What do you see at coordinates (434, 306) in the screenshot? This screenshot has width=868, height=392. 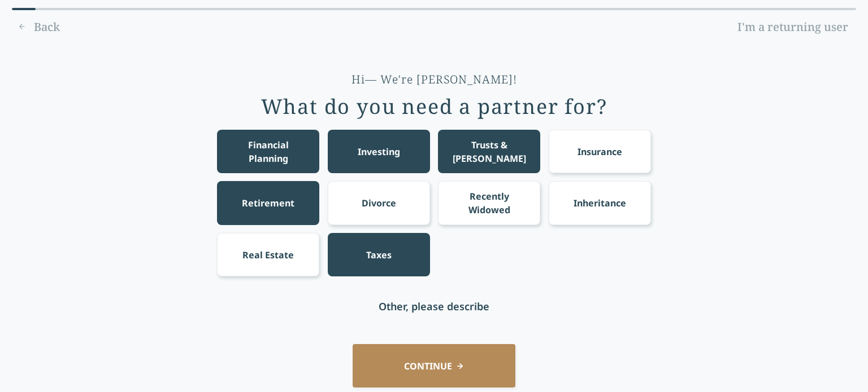 I see `div: Other, please describe` at bounding box center [434, 306].